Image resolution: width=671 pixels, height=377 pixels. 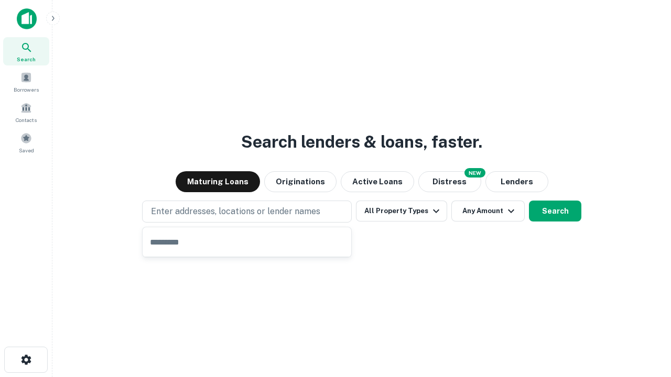 What do you see at coordinates (401, 211) in the screenshot?
I see `button: All Property Types` at bounding box center [401, 211].